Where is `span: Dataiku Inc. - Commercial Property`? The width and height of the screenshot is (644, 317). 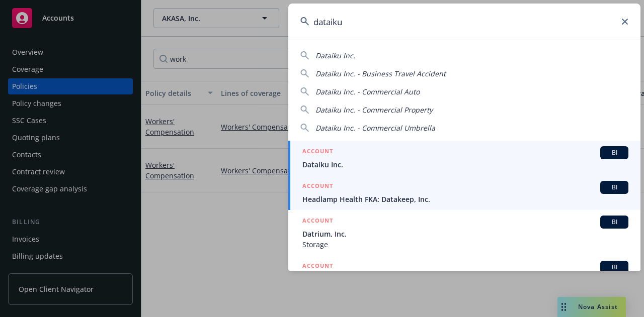
span: Dataiku Inc. - Commercial Property is located at coordinates (374, 109).